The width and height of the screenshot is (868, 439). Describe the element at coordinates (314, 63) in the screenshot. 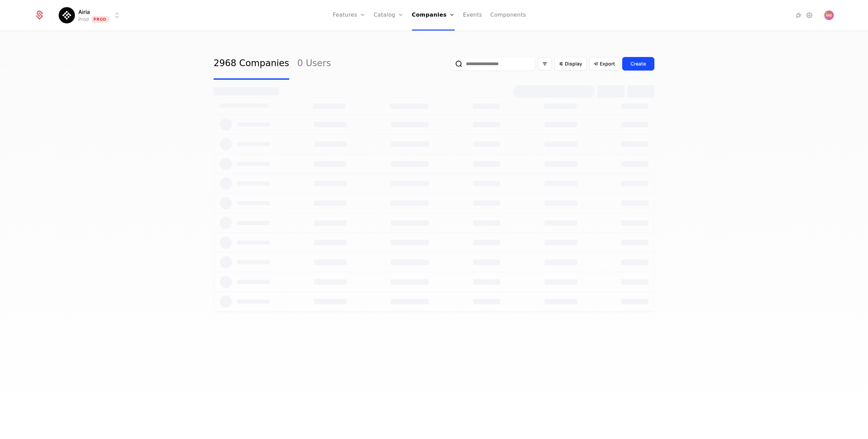

I see `a: 0 Users` at that location.